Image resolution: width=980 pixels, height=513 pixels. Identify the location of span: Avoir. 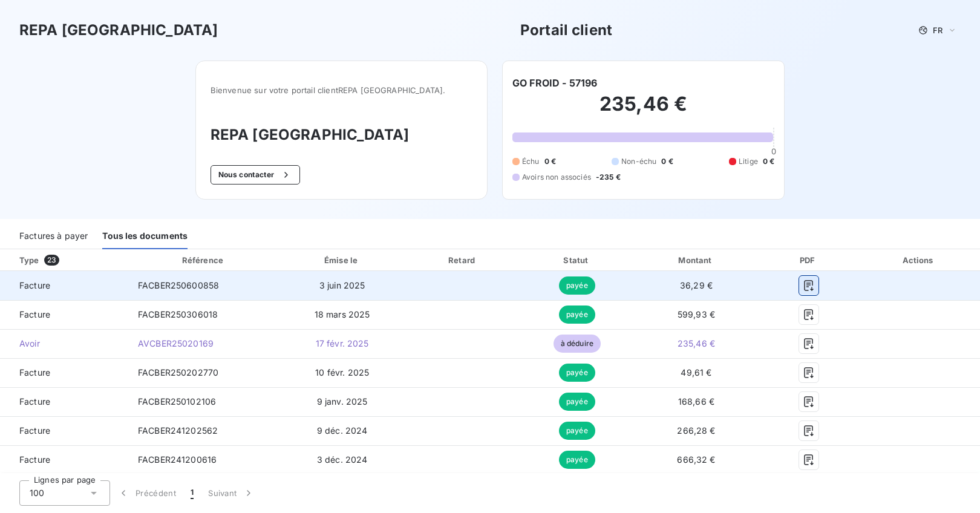
(64, 344).